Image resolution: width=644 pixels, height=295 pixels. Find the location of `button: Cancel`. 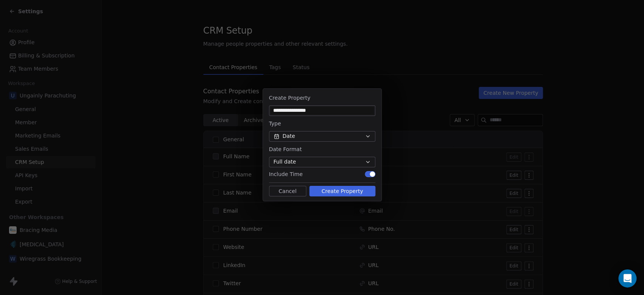

button: Cancel is located at coordinates (288, 191).